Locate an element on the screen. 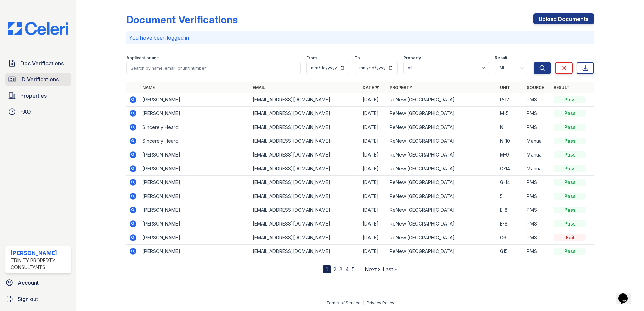  td: M-9 is located at coordinates (511, 155).